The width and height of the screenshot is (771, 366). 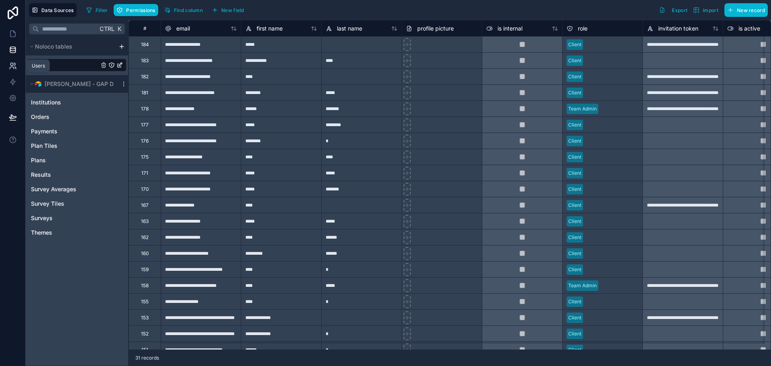 What do you see at coordinates (350, 29) in the screenshot?
I see `span: last name` at bounding box center [350, 29].